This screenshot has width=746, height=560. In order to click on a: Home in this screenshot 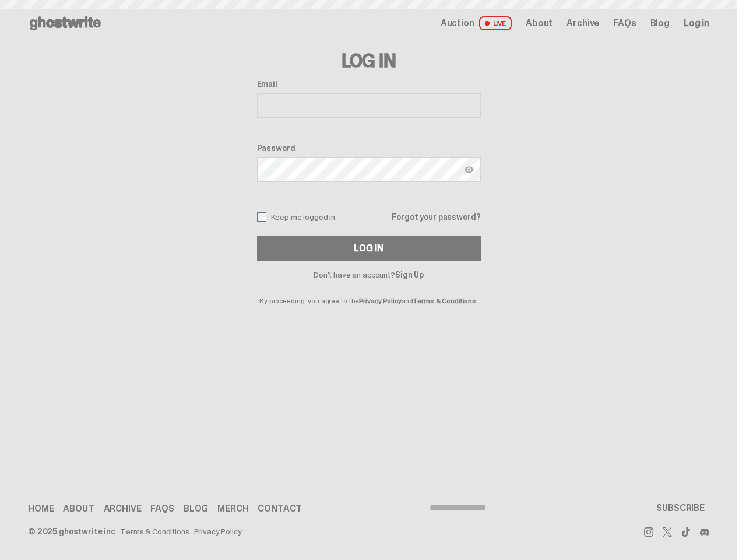, I will do `click(41, 508)`.